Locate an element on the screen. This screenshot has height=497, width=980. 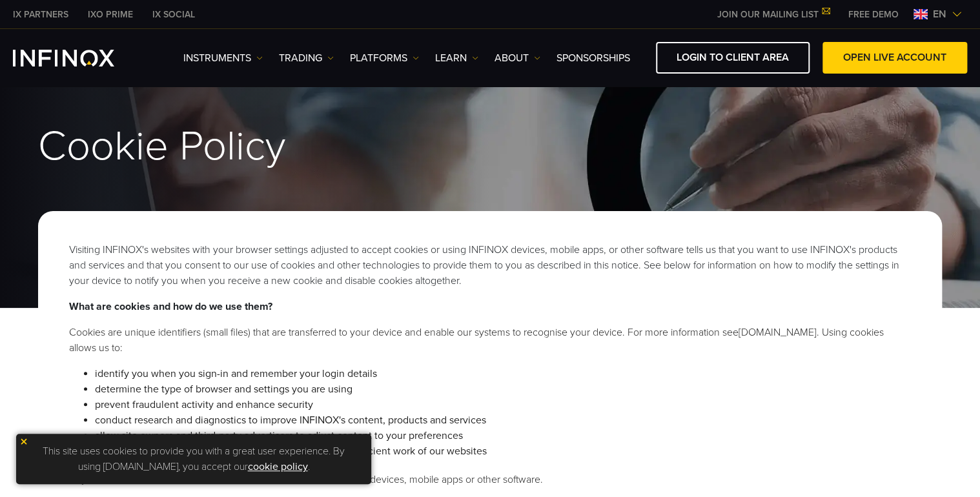
a: ABOUT is located at coordinates (517, 58).